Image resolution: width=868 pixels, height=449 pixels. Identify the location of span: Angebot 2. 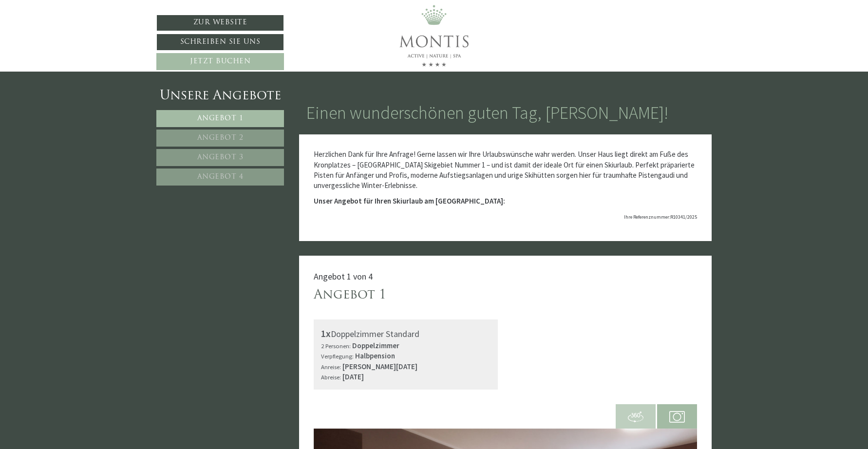
(221, 138).